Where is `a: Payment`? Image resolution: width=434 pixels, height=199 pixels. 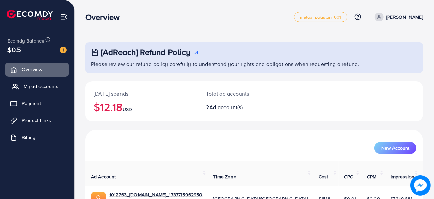
a: Payment is located at coordinates (37, 103).